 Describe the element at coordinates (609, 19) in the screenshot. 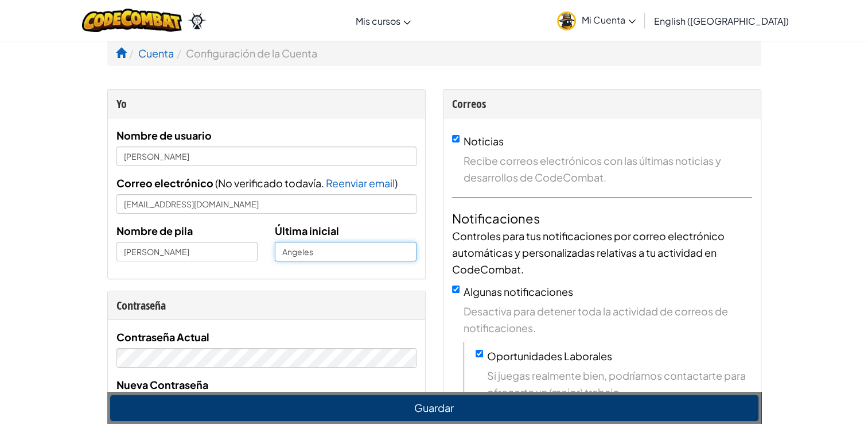

I see `span: Mi Cuenta` at that location.